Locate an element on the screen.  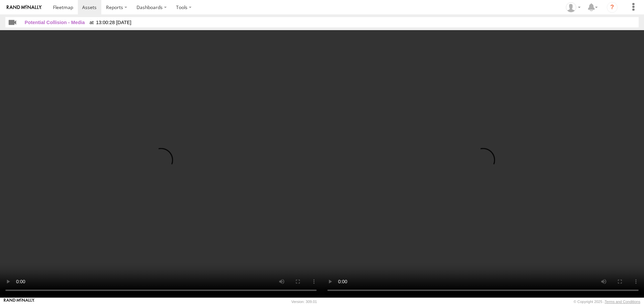
a: Visit our Website is located at coordinates (19, 301).